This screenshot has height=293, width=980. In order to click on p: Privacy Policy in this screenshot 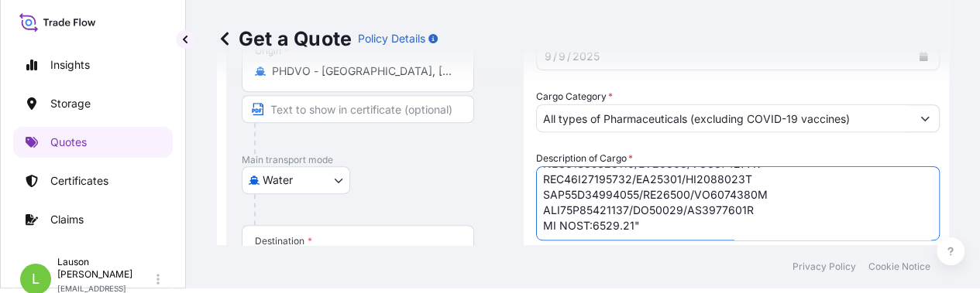, I will do `click(824, 267)`.